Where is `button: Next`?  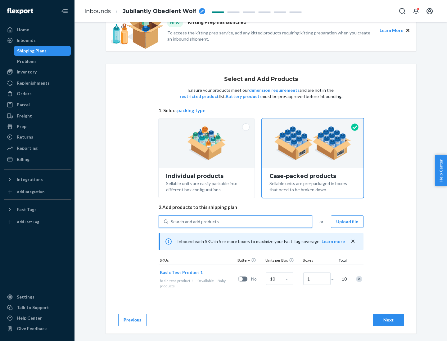 button: Next is located at coordinates (388, 320).